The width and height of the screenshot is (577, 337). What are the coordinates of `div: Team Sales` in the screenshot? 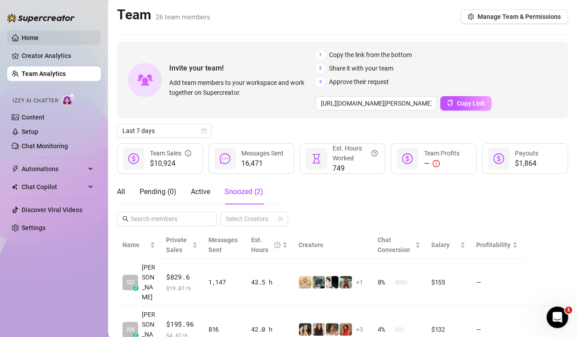 It's located at (170, 153).